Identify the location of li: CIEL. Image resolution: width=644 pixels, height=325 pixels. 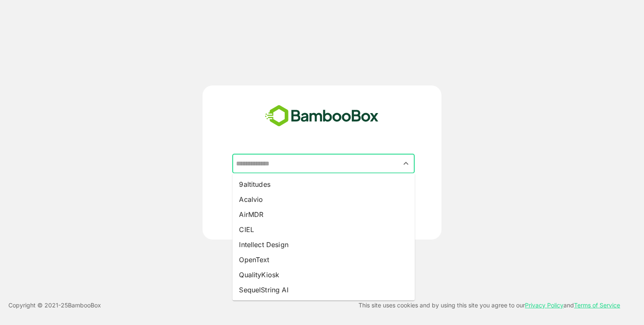
(323, 229).